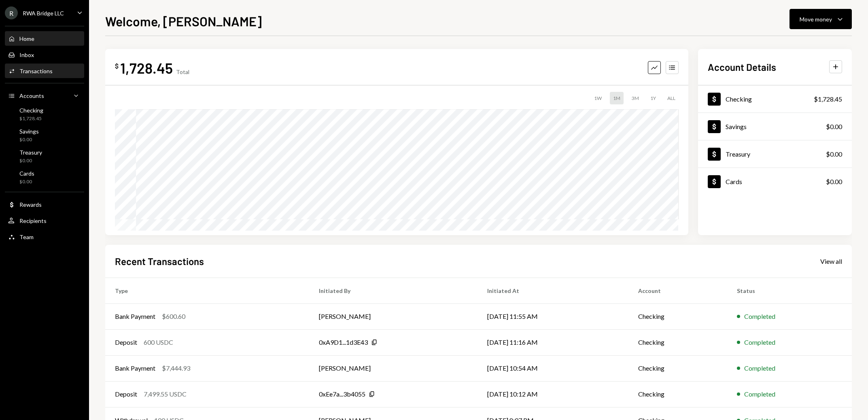 This screenshot has width=868, height=420. I want to click on div: 1W, so click(598, 98).